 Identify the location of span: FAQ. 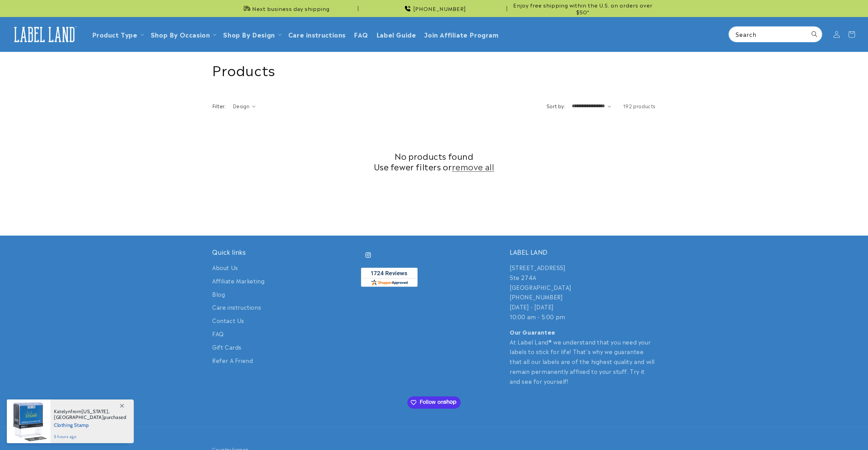
(361, 34).